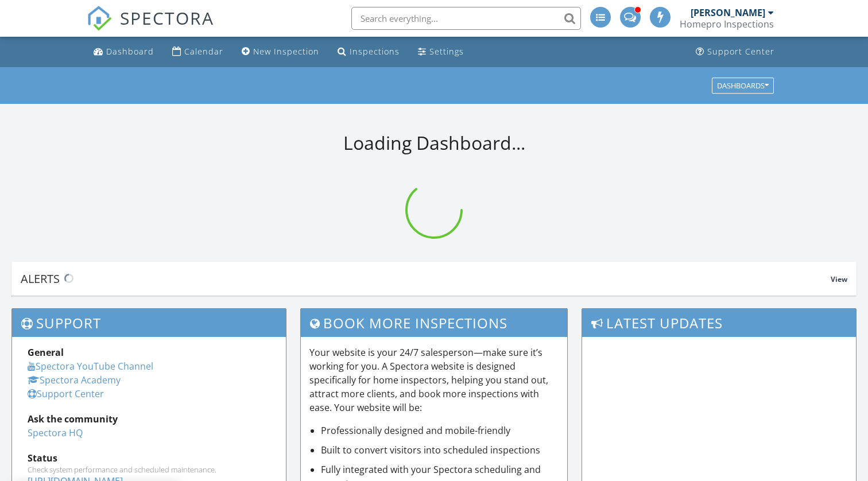  Describe the element at coordinates (56, 433) in the screenshot. I see `a: Spectora HQ` at that location.